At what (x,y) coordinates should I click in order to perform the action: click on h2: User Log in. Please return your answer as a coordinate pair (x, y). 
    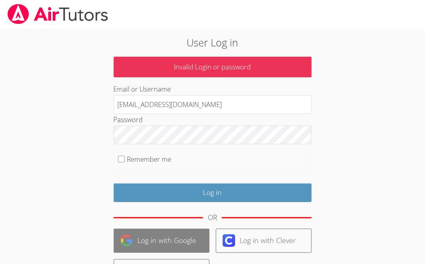
    Looking at the image, I should click on (212, 42).